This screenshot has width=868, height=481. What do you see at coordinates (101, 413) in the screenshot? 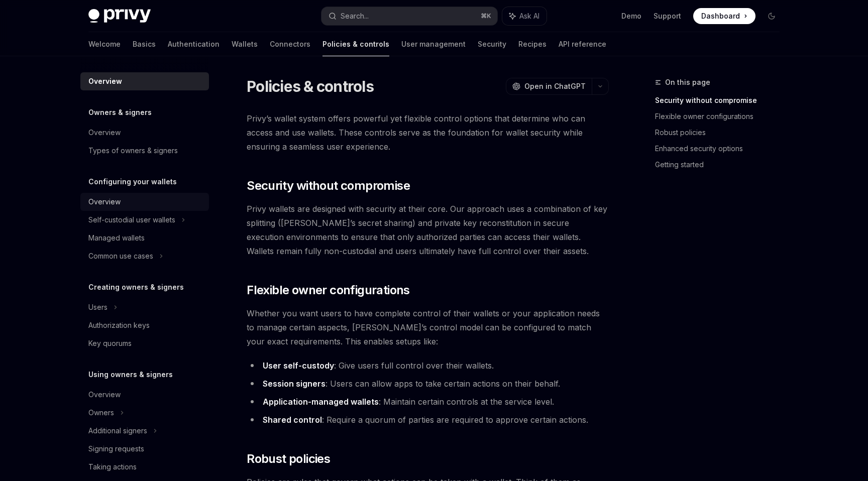
I see `div: Owners` at bounding box center [101, 413].